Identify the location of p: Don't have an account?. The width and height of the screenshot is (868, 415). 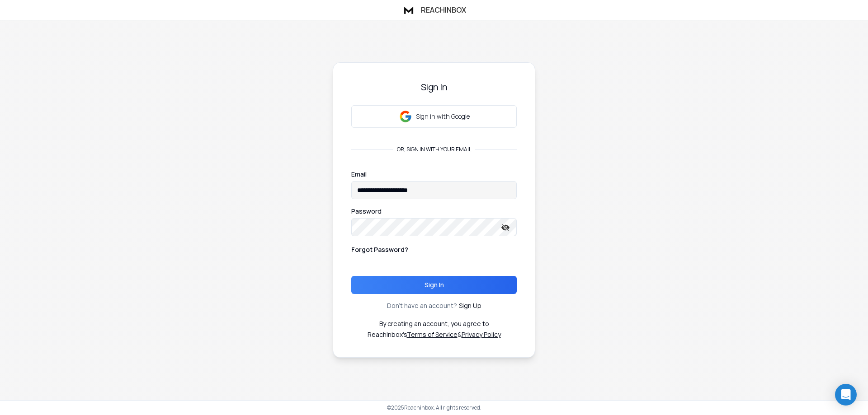
(422, 306).